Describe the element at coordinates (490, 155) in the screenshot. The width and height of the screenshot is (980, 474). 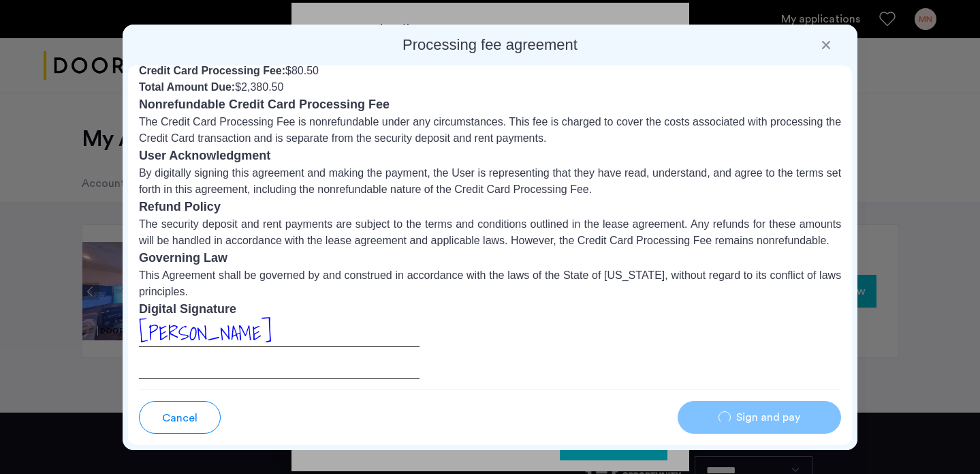
I see `h3: User Acknowledgment` at that location.